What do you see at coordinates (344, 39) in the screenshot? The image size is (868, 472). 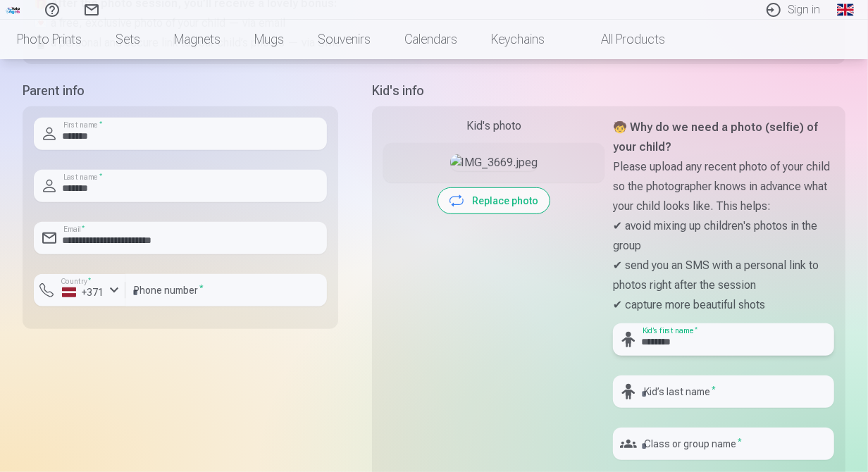 I see `a: Souvenirs` at bounding box center [344, 39].